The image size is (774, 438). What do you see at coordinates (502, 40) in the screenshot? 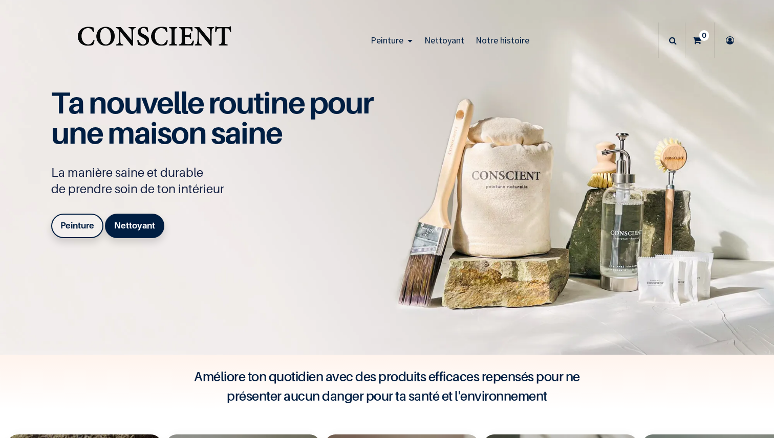
I see `span: Notre histoire` at bounding box center [502, 40].